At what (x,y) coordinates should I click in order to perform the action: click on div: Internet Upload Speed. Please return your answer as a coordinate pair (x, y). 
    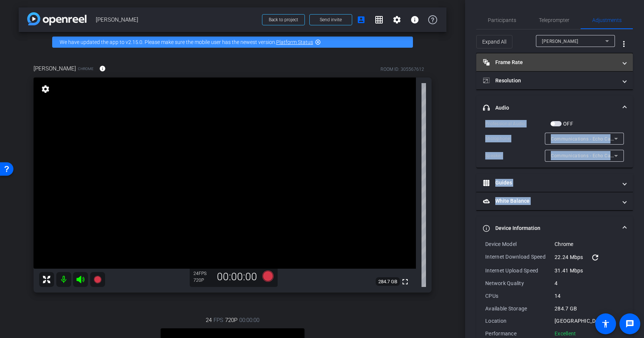
    Looking at the image, I should click on (520, 270).